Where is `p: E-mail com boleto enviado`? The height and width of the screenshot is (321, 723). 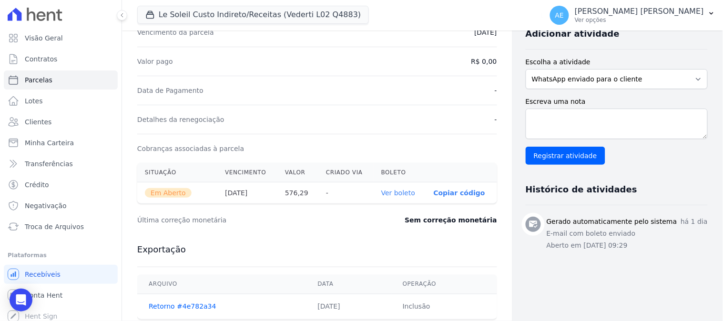 p: E-mail com boleto enviado is located at coordinates (627, 234).